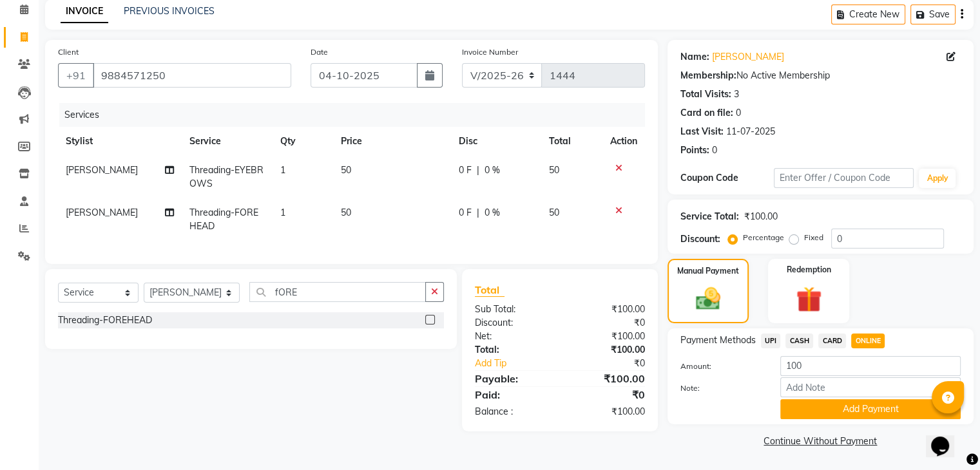 Image resolution: width=980 pixels, height=470 pixels. I want to click on span: CASH, so click(799, 341).